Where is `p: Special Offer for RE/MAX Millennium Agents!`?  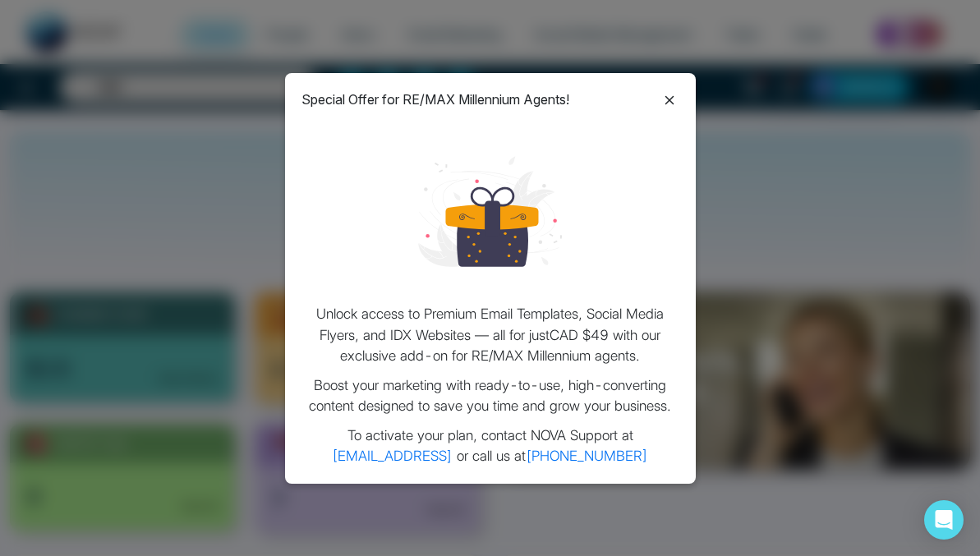
p: Special Offer for RE/MAX Millennium Agents! is located at coordinates (436, 99).